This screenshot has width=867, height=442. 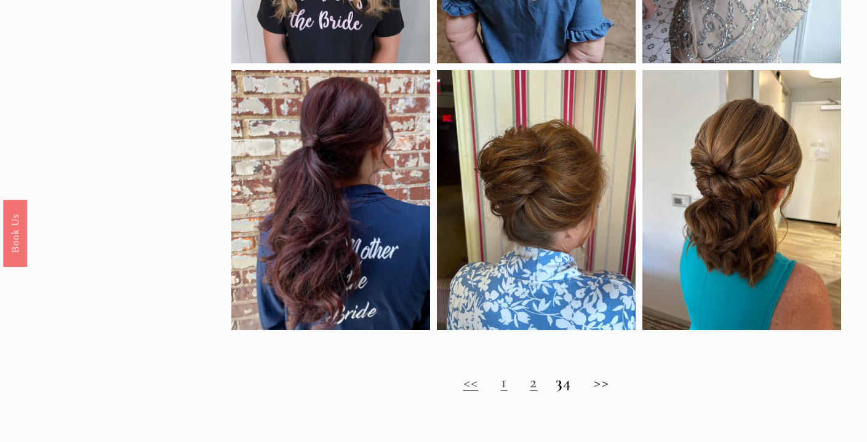 What do you see at coordinates (504, 382) in the screenshot?
I see `a: 1` at bounding box center [504, 382].